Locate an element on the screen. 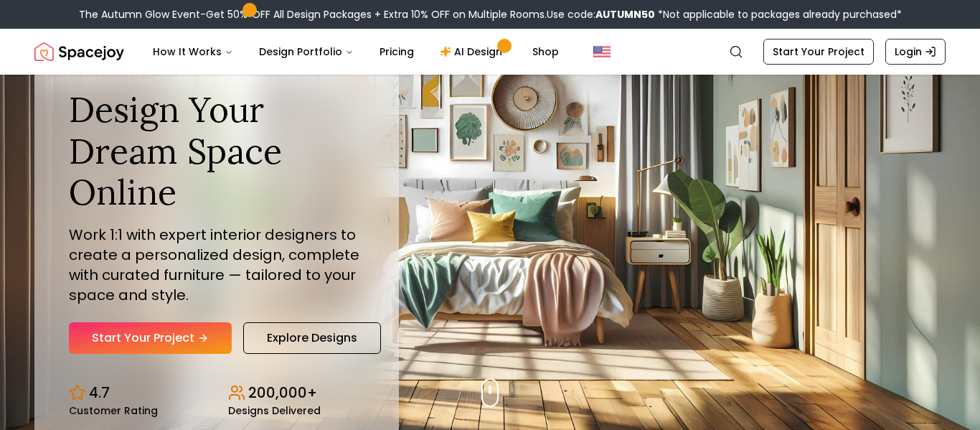 The image size is (980, 430). nav: Global is located at coordinates (490, 52).